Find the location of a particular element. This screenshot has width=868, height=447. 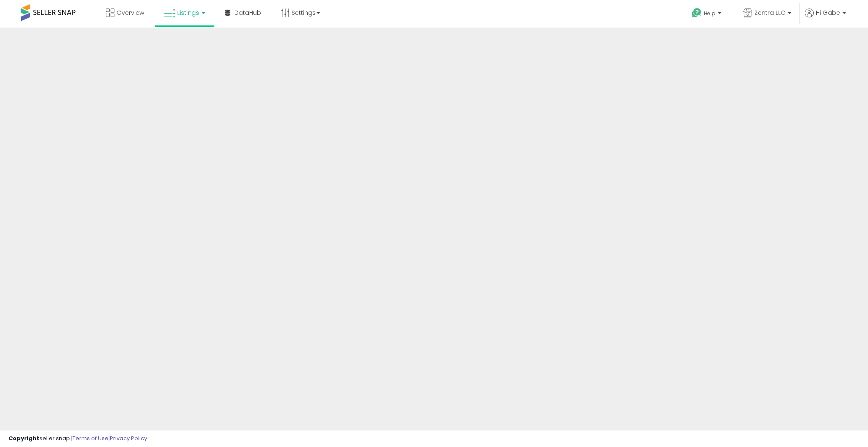

span: Hi Gabe is located at coordinates (827, 13).